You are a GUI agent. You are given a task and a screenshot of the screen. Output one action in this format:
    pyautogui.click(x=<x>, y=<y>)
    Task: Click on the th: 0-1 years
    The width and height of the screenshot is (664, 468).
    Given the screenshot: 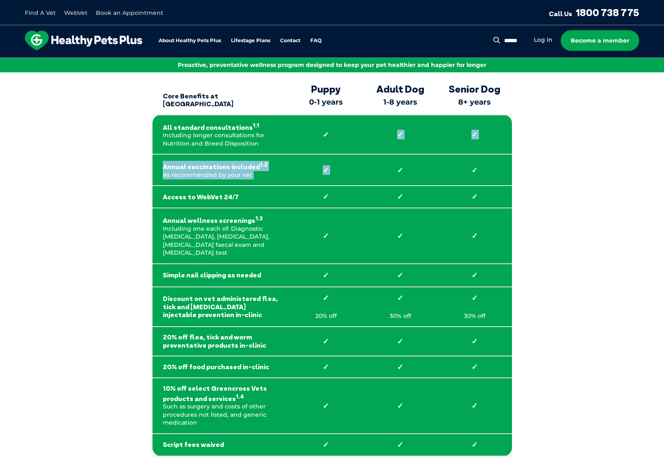 What is the action you would take?
    pyautogui.click(x=326, y=96)
    